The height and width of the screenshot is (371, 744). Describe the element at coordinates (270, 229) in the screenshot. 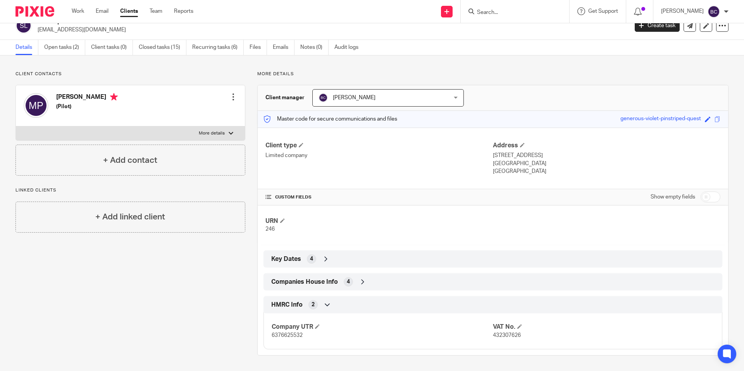

I see `span: 246` at that location.